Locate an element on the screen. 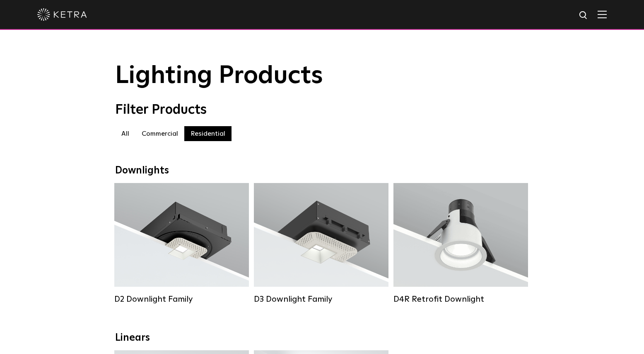 The width and height of the screenshot is (644, 354). img: search icon is located at coordinates (584, 15).